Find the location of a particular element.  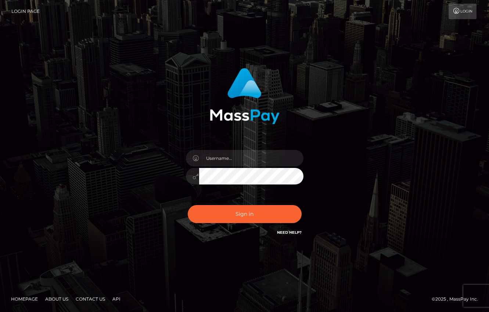

a: Contact Us is located at coordinates (90, 299).